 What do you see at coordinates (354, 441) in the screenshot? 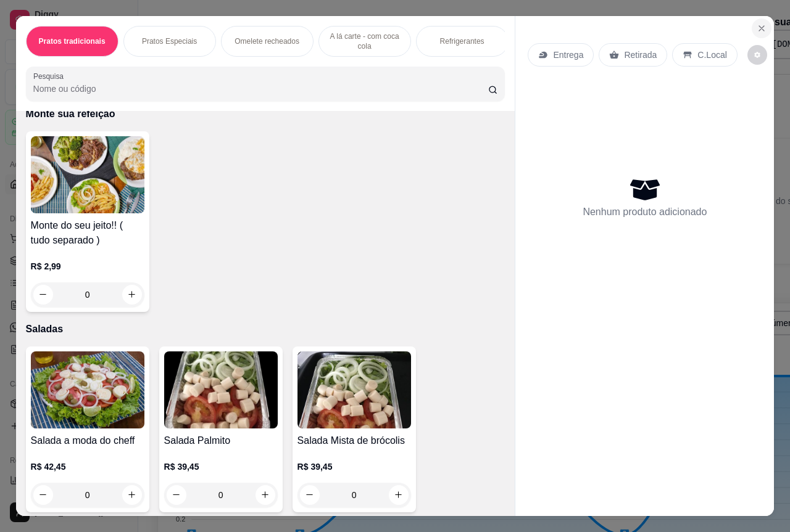
I see `h4: Salada Mista de brócolis` at bounding box center [354, 441].